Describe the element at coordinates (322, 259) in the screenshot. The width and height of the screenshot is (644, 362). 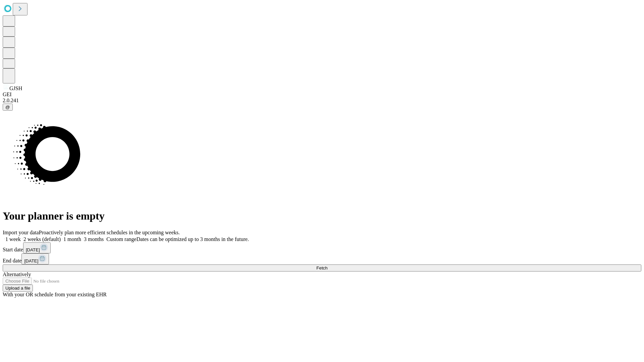
I see `div: End date` at that location.